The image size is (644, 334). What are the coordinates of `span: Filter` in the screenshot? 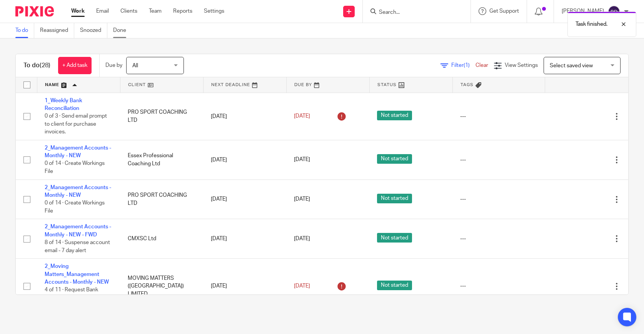 It's located at (463, 66).